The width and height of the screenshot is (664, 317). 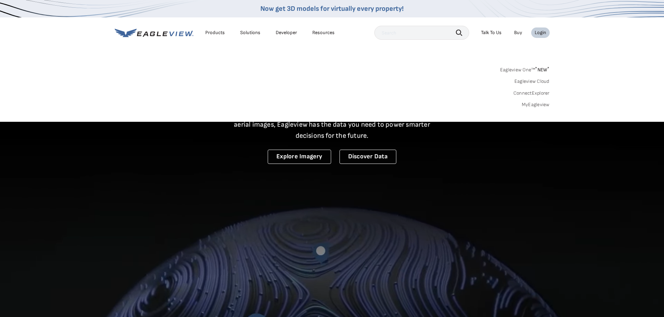 I want to click on a: ConnectExplorer, so click(x=531, y=93).